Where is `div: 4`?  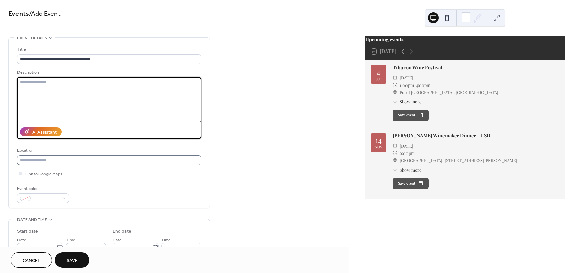 div: 4 is located at coordinates (378, 72).